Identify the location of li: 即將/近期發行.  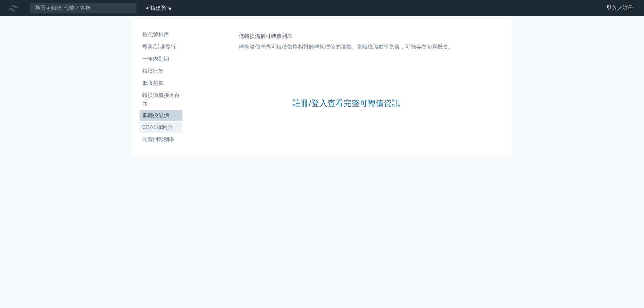
(161, 47).